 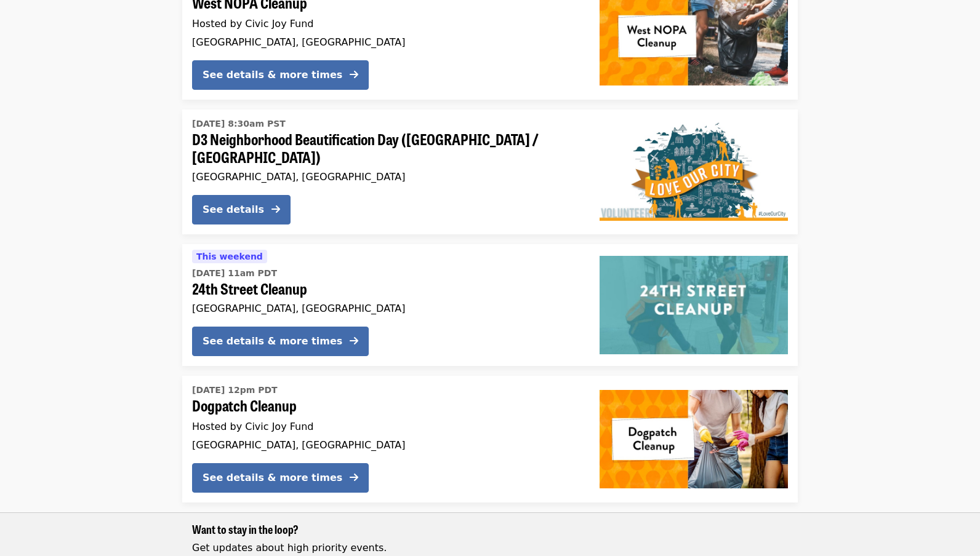 What do you see at coordinates (245, 529) in the screenshot?
I see `span: Want to stay in the loop?` at bounding box center [245, 529].